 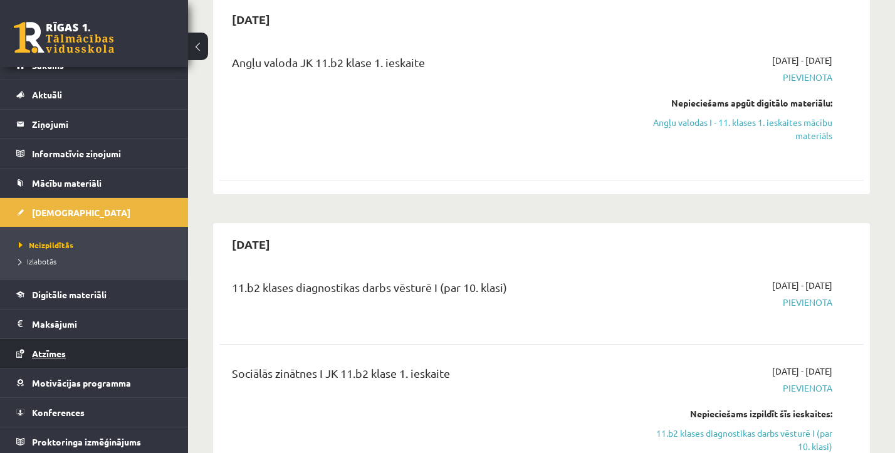 I want to click on legend: Informatīvie ziņojumi, so click(x=102, y=154).